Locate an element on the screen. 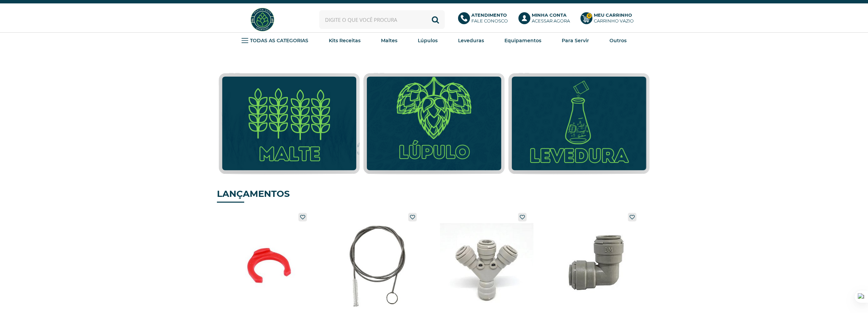 The image size is (868, 313). strong: TODAS AS CATEGORIAS is located at coordinates (279, 41).